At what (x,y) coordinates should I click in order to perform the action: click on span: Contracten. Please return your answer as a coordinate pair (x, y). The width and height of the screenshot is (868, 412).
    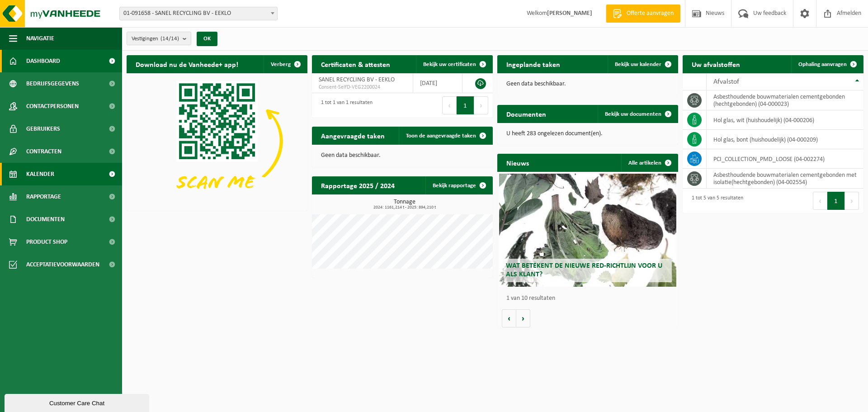
    Looking at the image, I should click on (44, 152).